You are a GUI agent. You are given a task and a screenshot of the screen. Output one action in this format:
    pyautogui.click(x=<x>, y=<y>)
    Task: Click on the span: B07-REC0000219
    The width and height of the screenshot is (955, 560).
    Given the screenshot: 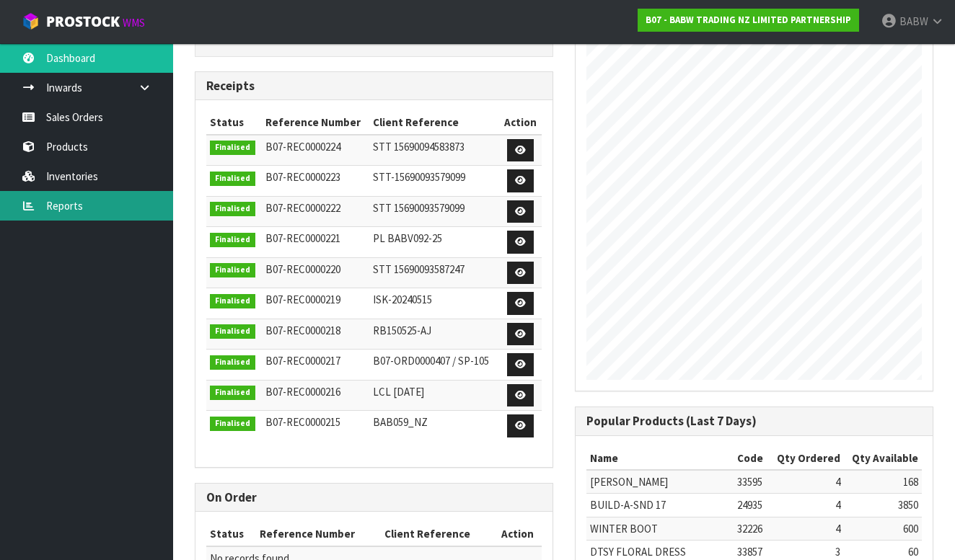 What is the action you would take?
    pyautogui.click(x=303, y=299)
    